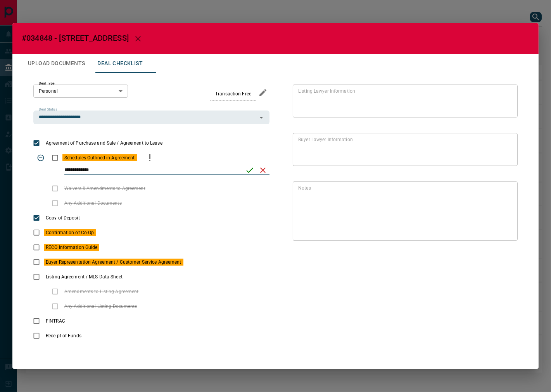  I want to click on button: priority, so click(149, 158).